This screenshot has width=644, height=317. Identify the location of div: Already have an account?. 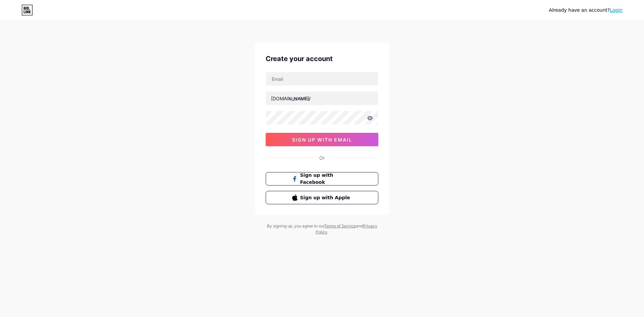
(586, 10).